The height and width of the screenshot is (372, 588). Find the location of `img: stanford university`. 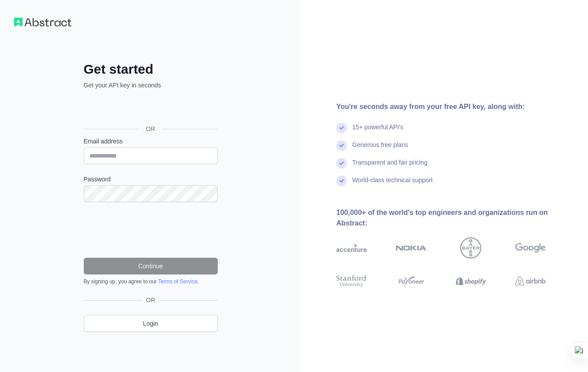

img: stanford university is located at coordinates (351, 281).